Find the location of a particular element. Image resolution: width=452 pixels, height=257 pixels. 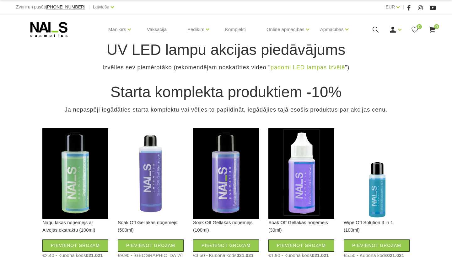

div: Zvani un pasūti is located at coordinates (51, 7).